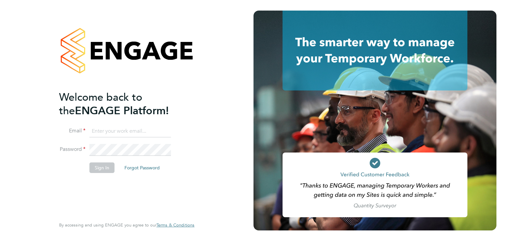 This screenshot has height=241, width=507. Describe the element at coordinates (175, 225) in the screenshot. I see `a: Terms & Conditions` at that location.